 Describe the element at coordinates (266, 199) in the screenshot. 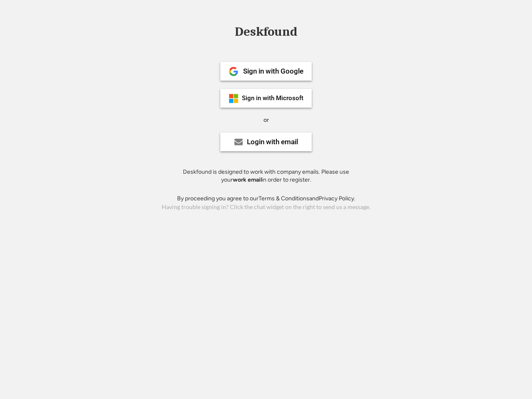

I see `div: By proceeding you agree to our and` at that location.